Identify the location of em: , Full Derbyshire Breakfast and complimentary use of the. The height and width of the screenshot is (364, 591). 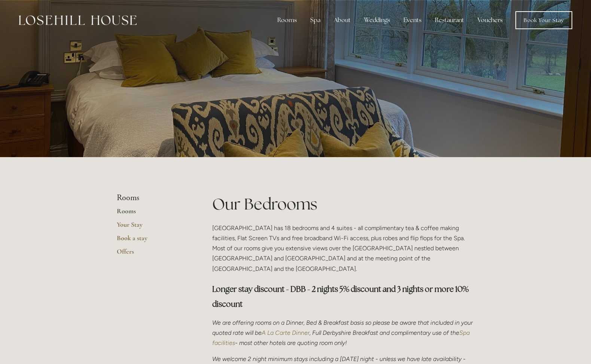
(385, 333).